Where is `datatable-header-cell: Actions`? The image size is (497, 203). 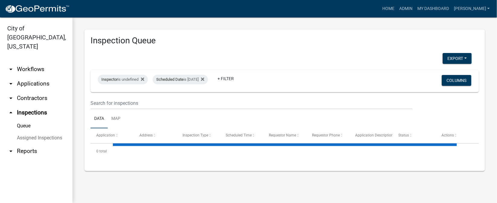
datatable-header-cell: Actions is located at coordinates (457, 136).